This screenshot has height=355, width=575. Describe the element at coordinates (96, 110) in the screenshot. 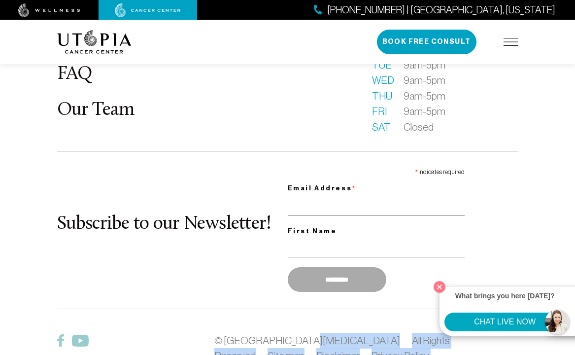

I see `a: Our Team` at that location.